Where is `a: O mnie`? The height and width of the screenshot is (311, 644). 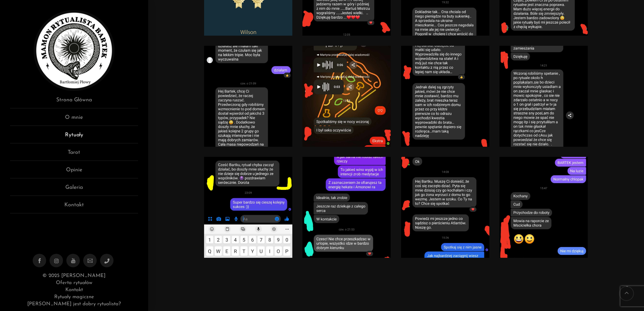 a: O mnie is located at coordinates (74, 120).